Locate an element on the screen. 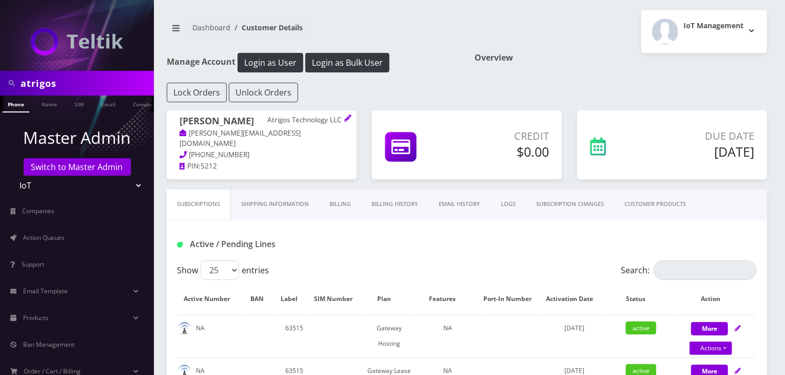 The height and width of the screenshot is (375, 785). a: EMAIL HISTORY is located at coordinates (459, 204).